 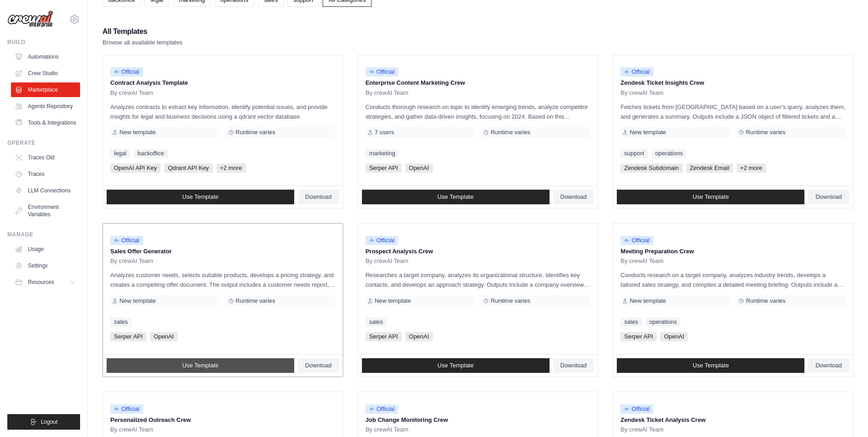 What do you see at coordinates (45, 174) in the screenshot?
I see `a: Traces` at bounding box center [45, 174].